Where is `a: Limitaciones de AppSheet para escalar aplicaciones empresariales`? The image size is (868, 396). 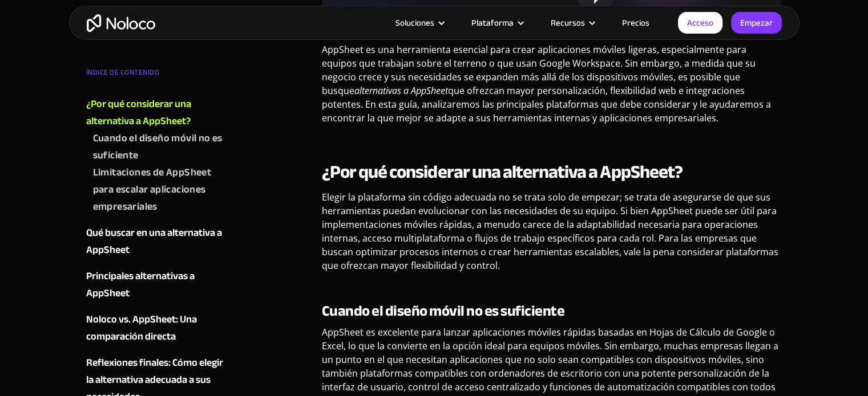 a: Limitaciones de AppSheet para escalar aplicaciones empresariales is located at coordinates (159, 190).